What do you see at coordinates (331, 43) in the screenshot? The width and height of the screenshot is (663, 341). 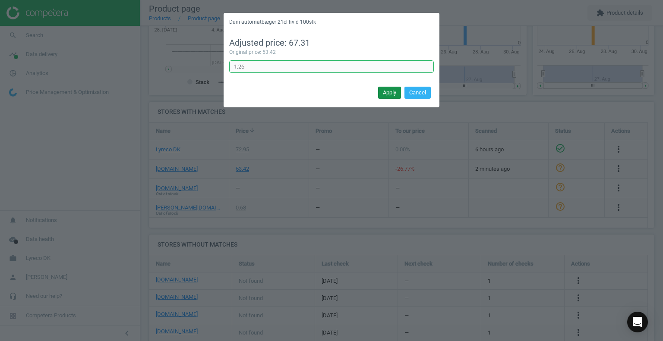 I see `div: Adjusted price: 67.31` at bounding box center [331, 43].